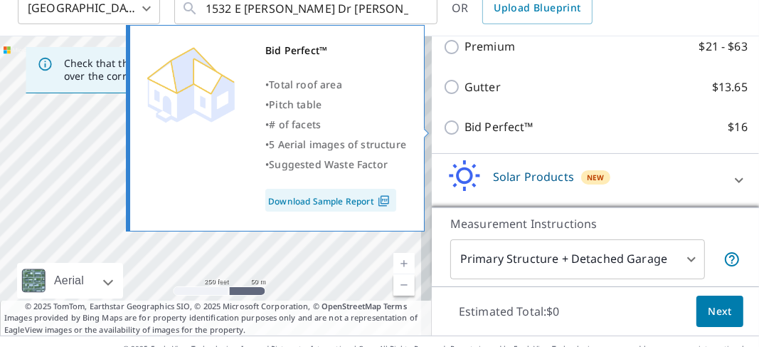  What do you see at coordinates (730, 87) in the screenshot?
I see `p: $13.65` at bounding box center [730, 87].